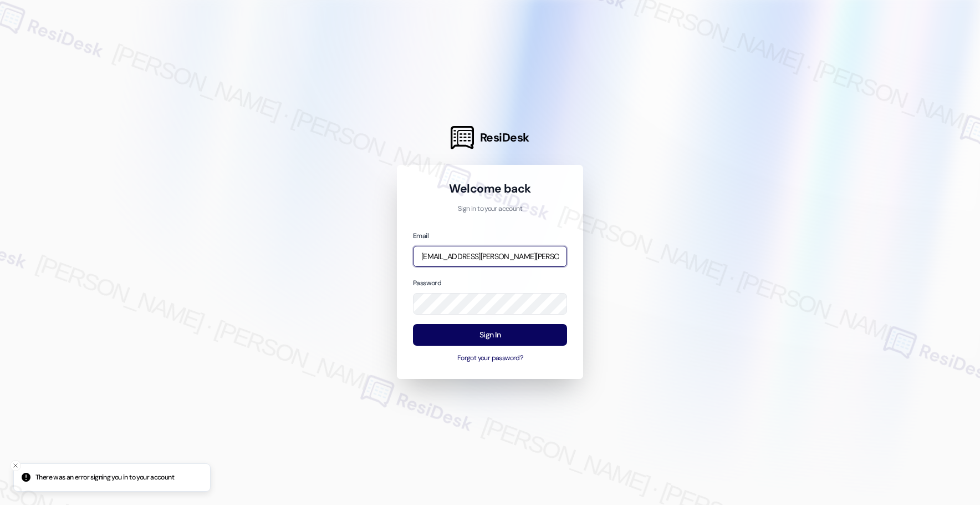 The image size is (980, 505). I want to click on p: Sign in to your account, so click(490, 209).